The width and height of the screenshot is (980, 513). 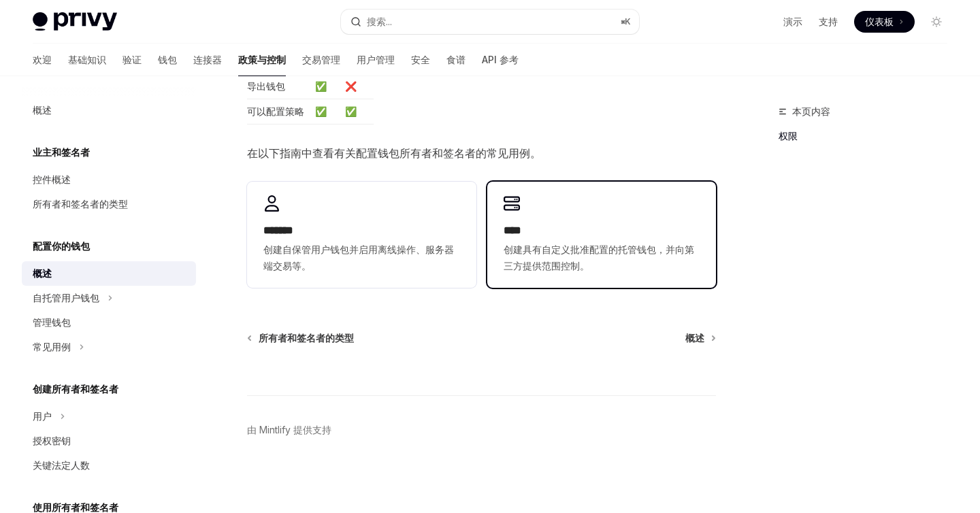 What do you see at coordinates (321, 59) in the screenshot?
I see `font: 交易管理` at bounding box center [321, 59].